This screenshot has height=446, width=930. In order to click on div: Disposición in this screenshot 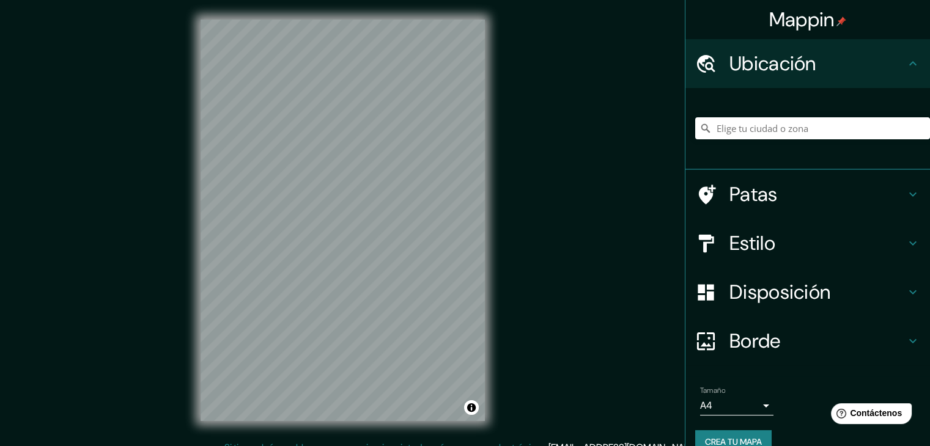, I will do `click(808, 292)`.